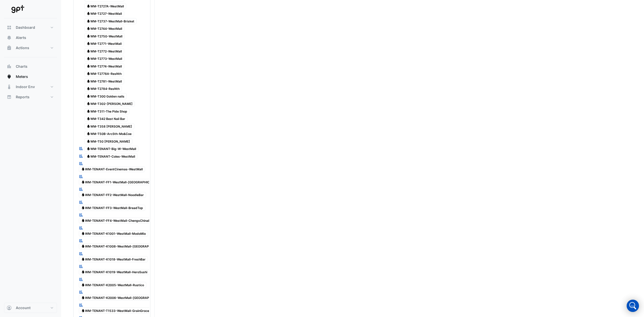  What do you see at coordinates (9, 66) in the screenshot?
I see `app-icon: Charts` at bounding box center [9, 66].